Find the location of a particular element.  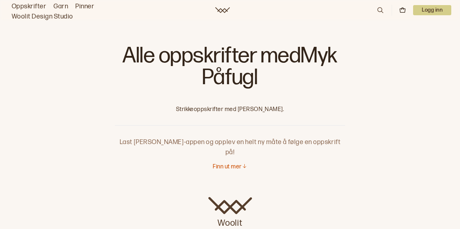

h1: Alle oppskrifter med Myk Påfugl is located at coordinates (230, 69).